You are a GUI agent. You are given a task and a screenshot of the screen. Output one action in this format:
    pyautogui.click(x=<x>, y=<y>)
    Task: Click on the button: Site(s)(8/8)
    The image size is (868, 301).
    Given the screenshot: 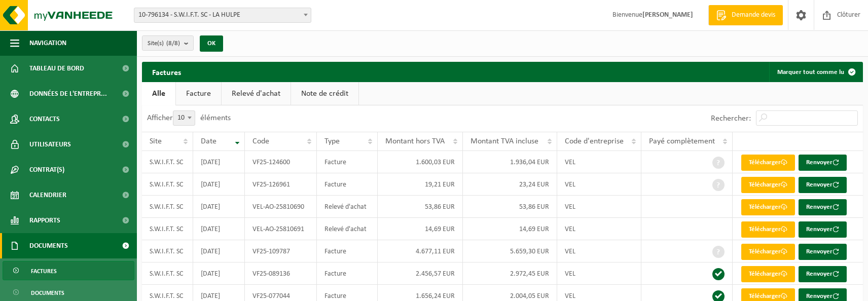 What is the action you would take?
    pyautogui.click(x=168, y=43)
    